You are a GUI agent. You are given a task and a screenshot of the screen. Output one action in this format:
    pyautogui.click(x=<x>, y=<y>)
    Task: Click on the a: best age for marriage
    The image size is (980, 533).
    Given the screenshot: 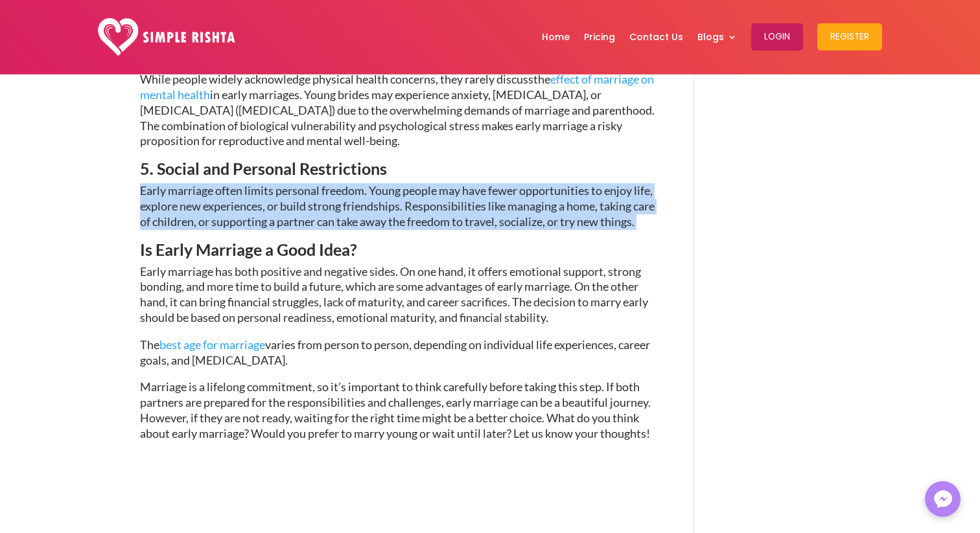 What is the action you would take?
    pyautogui.click(x=212, y=344)
    